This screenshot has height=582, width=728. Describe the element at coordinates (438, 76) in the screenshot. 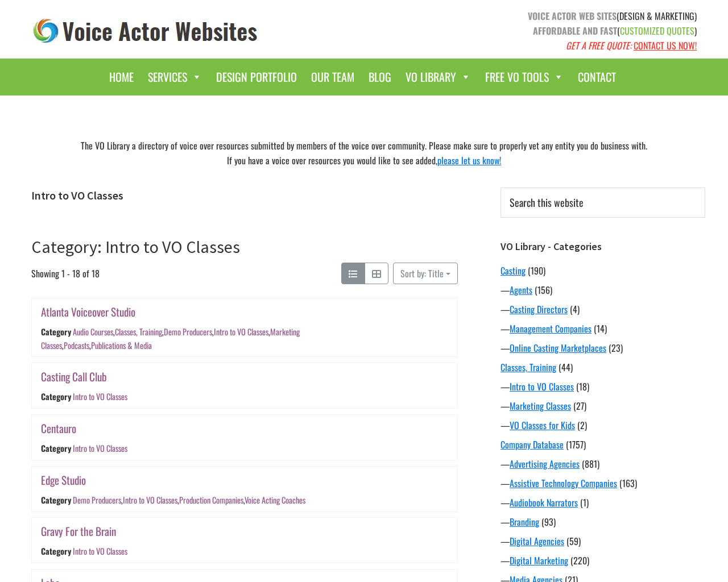

I see `a: VO Library` at that location.